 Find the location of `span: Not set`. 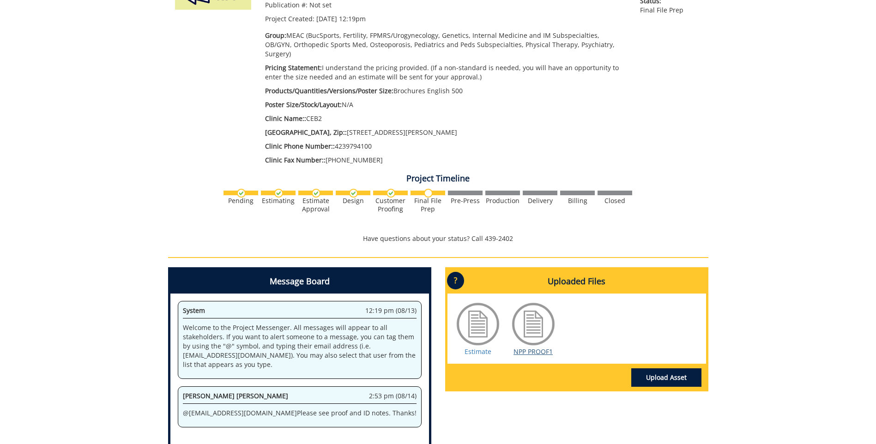

span: Not set is located at coordinates (320, 5).